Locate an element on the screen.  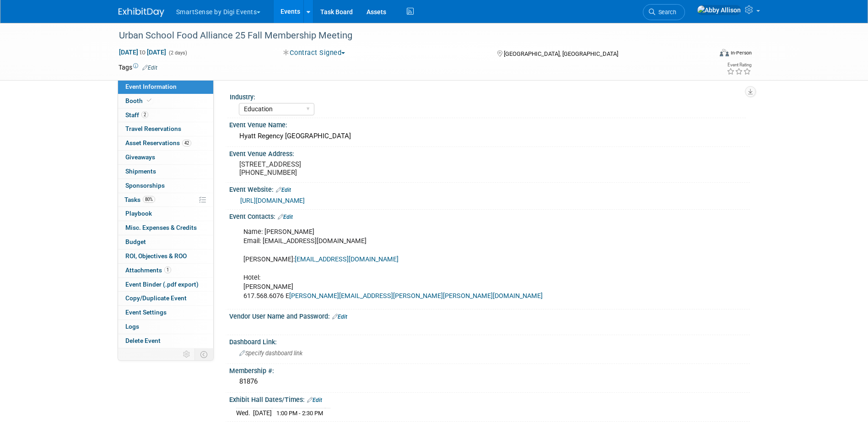
div: In-Person is located at coordinates (741, 53).